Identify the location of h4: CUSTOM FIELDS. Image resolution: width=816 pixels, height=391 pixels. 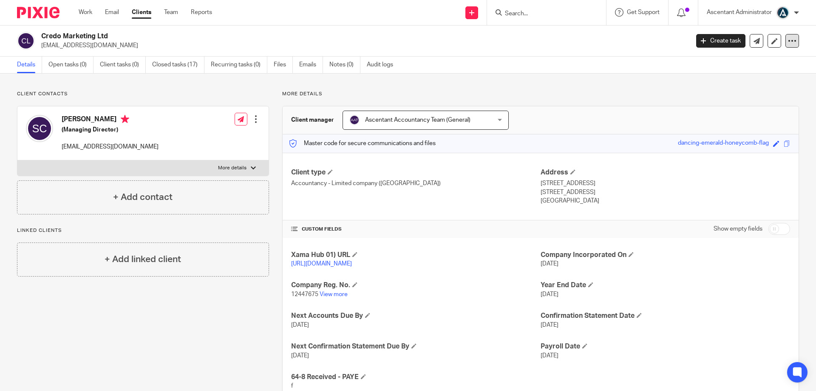
(416, 229).